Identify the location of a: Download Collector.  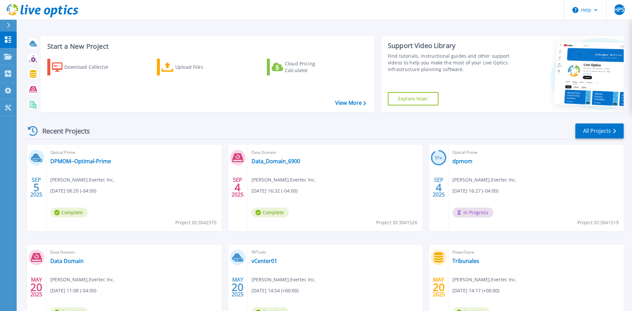
(84, 67).